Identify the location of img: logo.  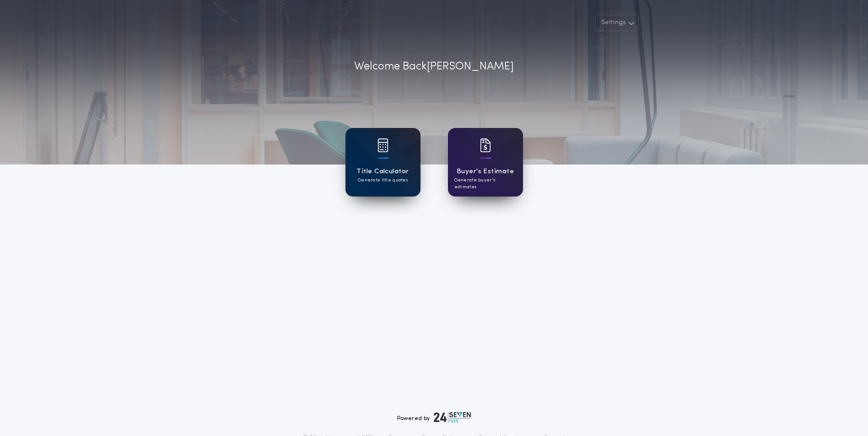
(452, 418).